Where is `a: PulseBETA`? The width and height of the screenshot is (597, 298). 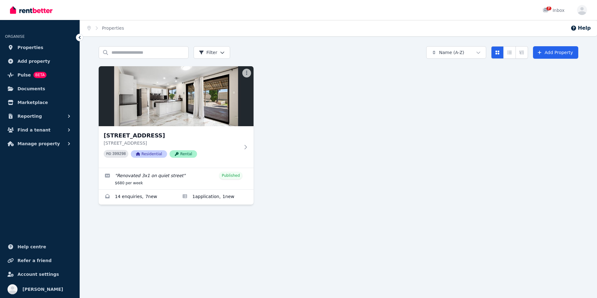 a: PulseBETA is located at coordinates (40, 75).